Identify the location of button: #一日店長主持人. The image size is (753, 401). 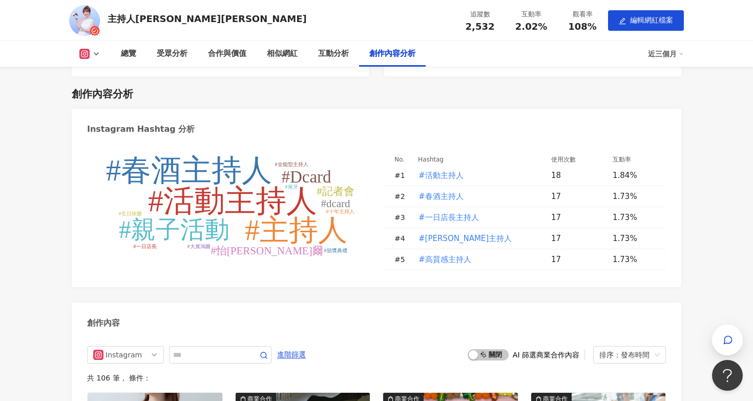
(449, 217).